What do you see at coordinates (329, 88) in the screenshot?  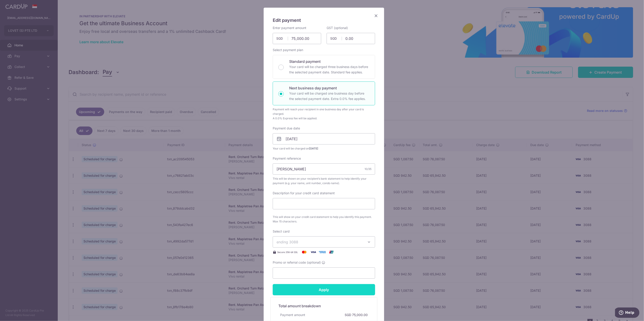 I see `p: Next business day payment` at bounding box center [329, 88].